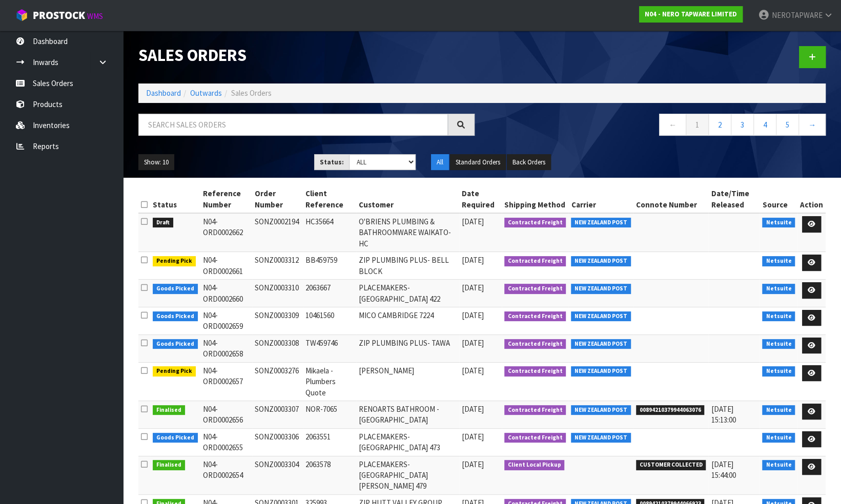 Image resolution: width=841 pixels, height=504 pixels. I want to click on td: SONZ0003309, so click(277, 320).